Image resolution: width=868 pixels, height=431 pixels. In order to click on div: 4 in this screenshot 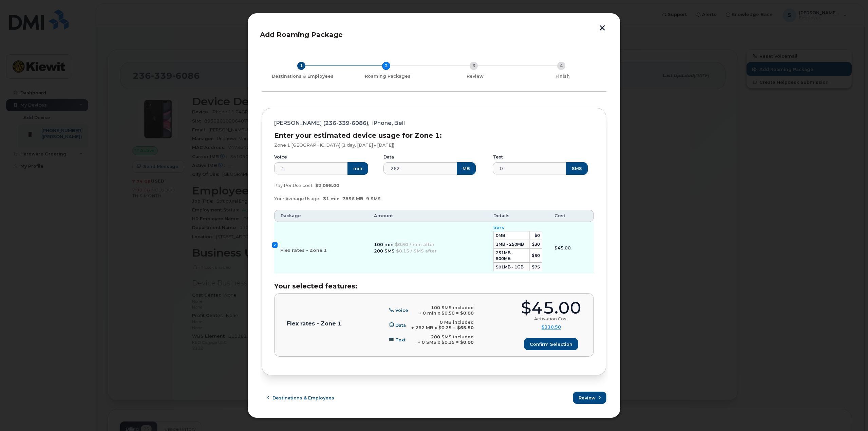, I will do `click(561, 66)`.